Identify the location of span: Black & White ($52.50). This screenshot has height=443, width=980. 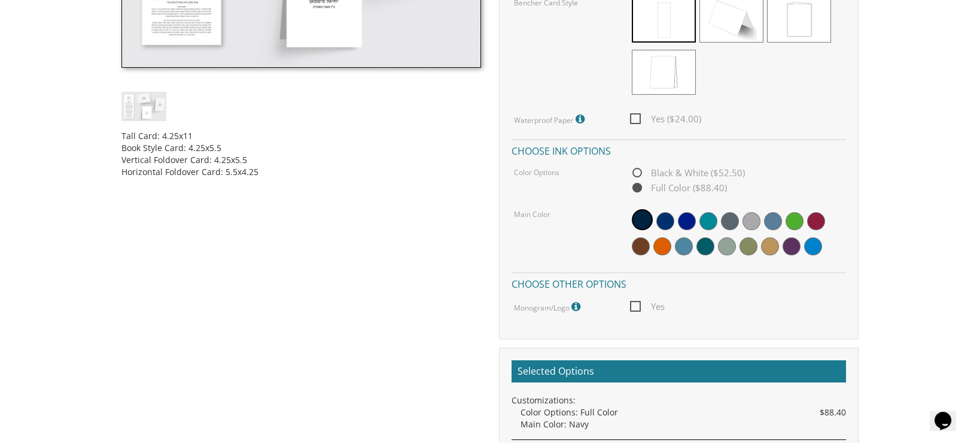
(687, 172).